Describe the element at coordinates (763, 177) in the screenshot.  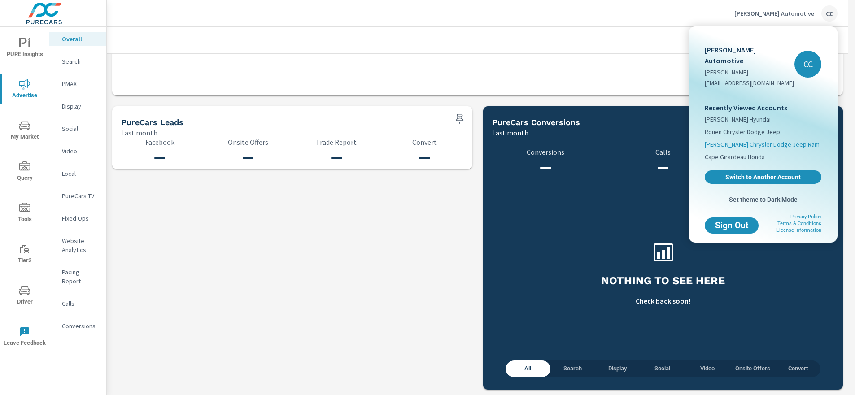
I see `span: Switch to Another Account` at that location.